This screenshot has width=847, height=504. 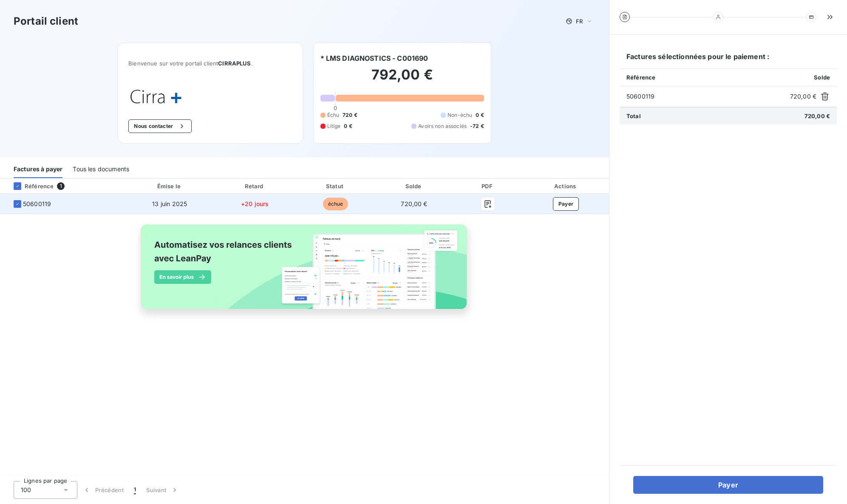 What do you see at coordinates (38, 169) in the screenshot?
I see `div: Factures à payer` at bounding box center [38, 169].